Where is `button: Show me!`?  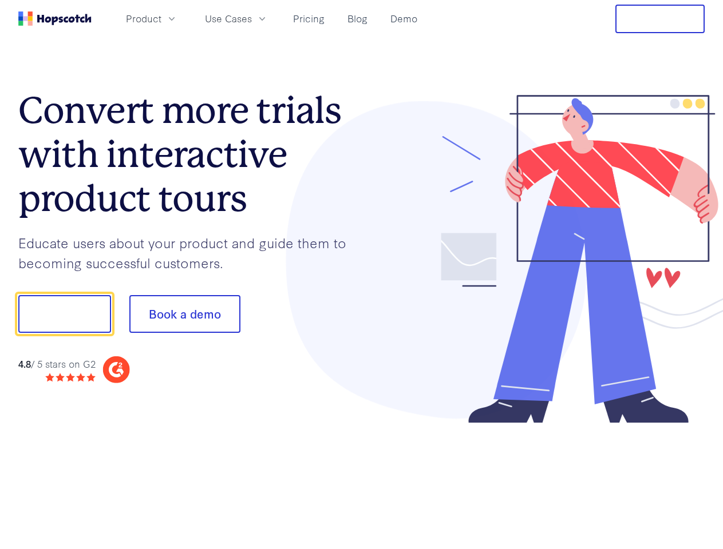
button: Show me! is located at coordinates (65, 314).